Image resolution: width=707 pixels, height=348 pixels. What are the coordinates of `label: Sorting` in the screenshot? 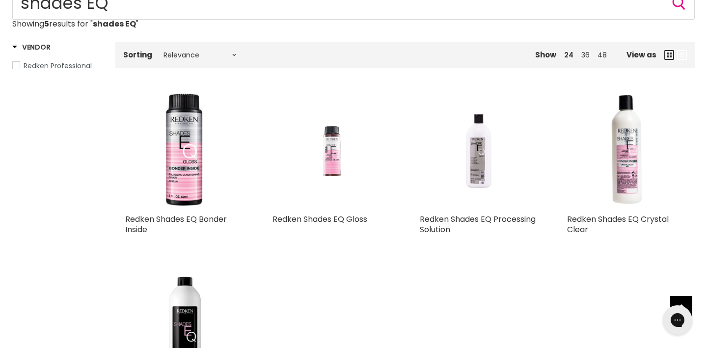 It's located at (137, 54).